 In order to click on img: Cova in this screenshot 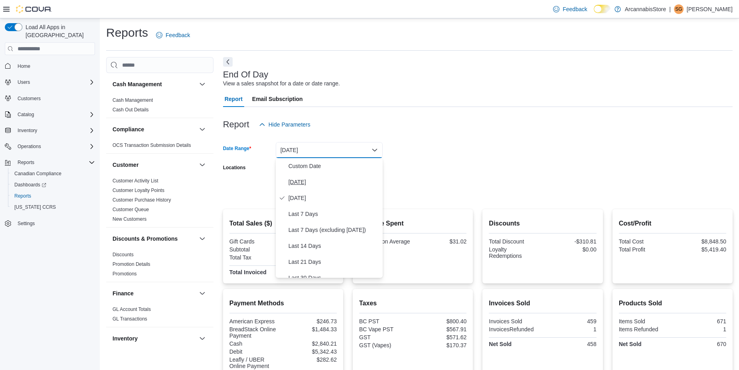, I will do `click(34, 9)`.